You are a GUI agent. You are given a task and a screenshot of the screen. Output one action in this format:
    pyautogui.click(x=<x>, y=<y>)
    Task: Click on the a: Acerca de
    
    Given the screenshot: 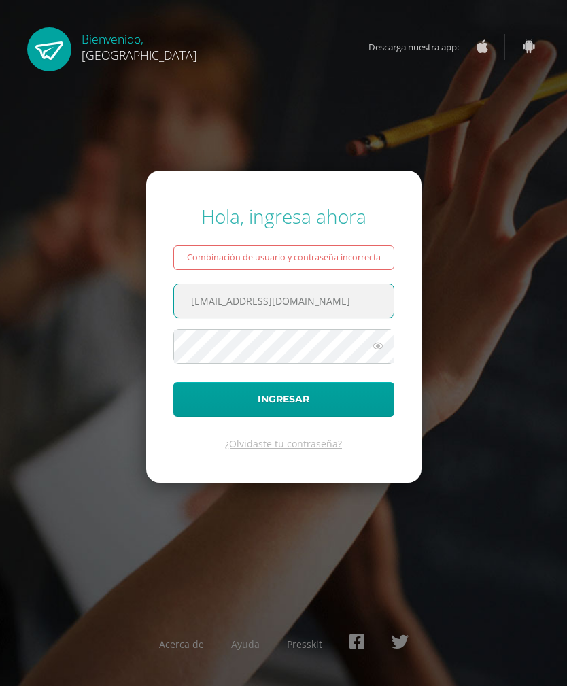 What is the action you would take?
    pyautogui.click(x=182, y=644)
    